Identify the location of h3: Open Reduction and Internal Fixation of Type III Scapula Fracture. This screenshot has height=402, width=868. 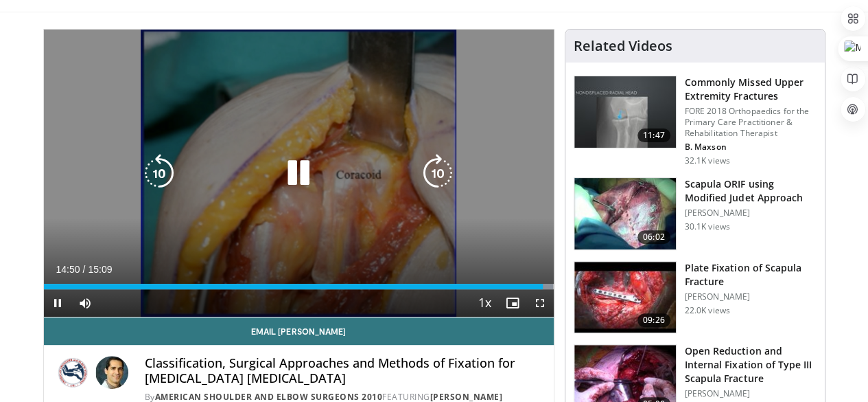
(751, 365).